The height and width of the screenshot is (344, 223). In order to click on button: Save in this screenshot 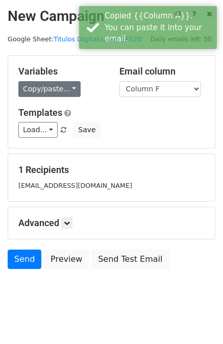, I will do `click(87, 130)`.